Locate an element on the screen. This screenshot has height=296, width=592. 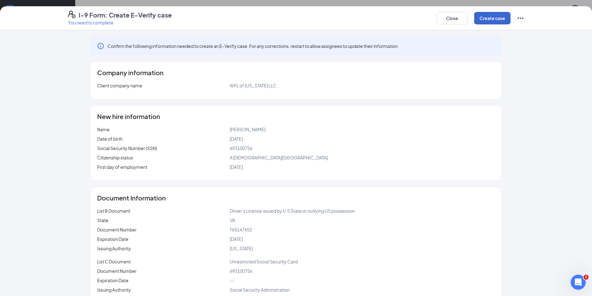
span: VA is located at coordinates (232, 220).